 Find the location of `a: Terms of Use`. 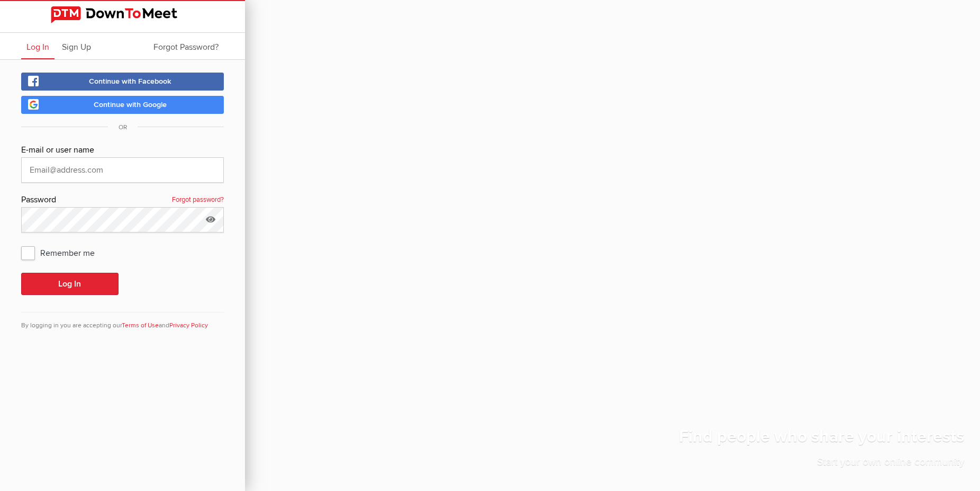

a: Terms of Use is located at coordinates (140, 325).